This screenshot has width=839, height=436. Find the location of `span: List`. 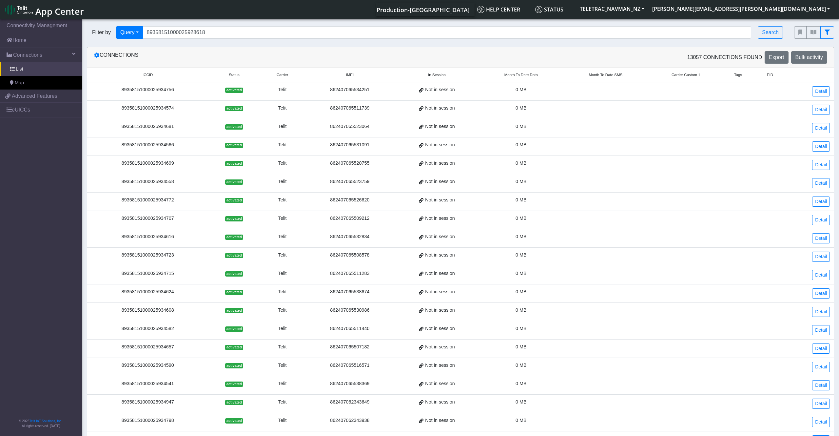

span: List is located at coordinates (19, 69).